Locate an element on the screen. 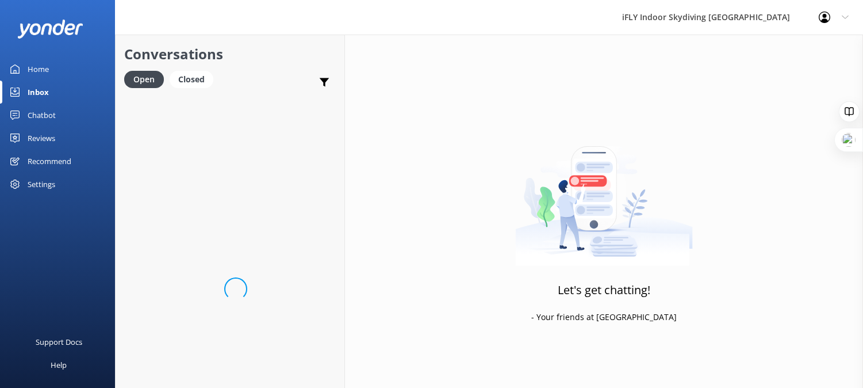 This screenshot has width=863, height=388. div: Closed is located at coordinates (191, 79).